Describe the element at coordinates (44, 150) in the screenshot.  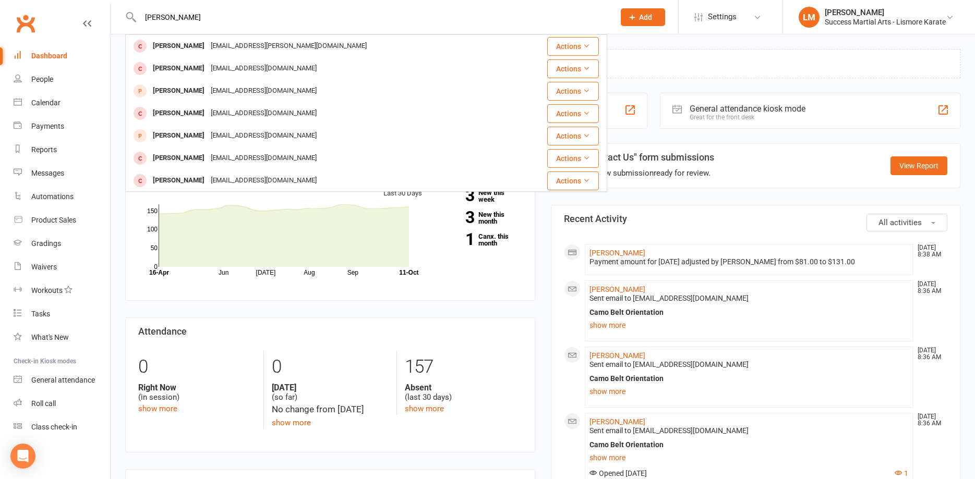
I see `div: Reports` at that location.